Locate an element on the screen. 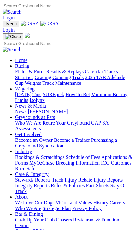 The width and height of the screenshot is (135, 230). img: logo-grsa-white.png is located at coordinates (27, 35).